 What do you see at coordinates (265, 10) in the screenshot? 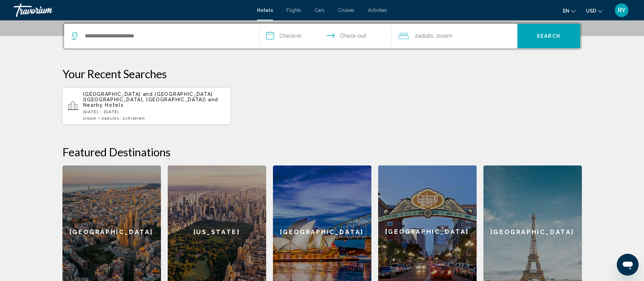
I see `span: Hotels` at bounding box center [265, 10].